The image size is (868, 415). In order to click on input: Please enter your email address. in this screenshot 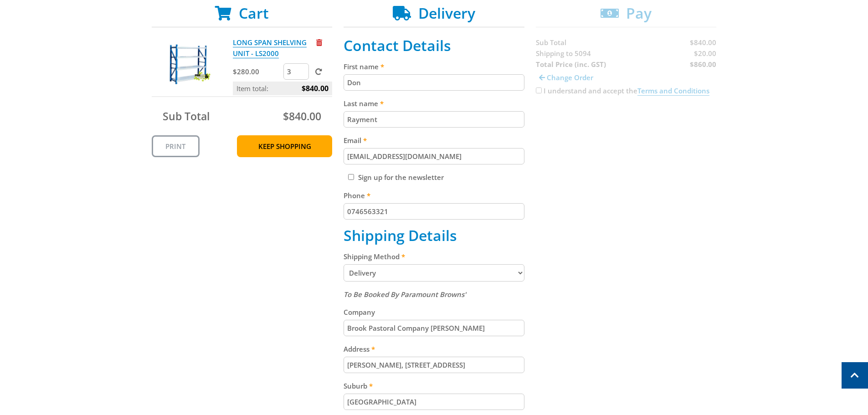, I will do `click(434, 157)`.